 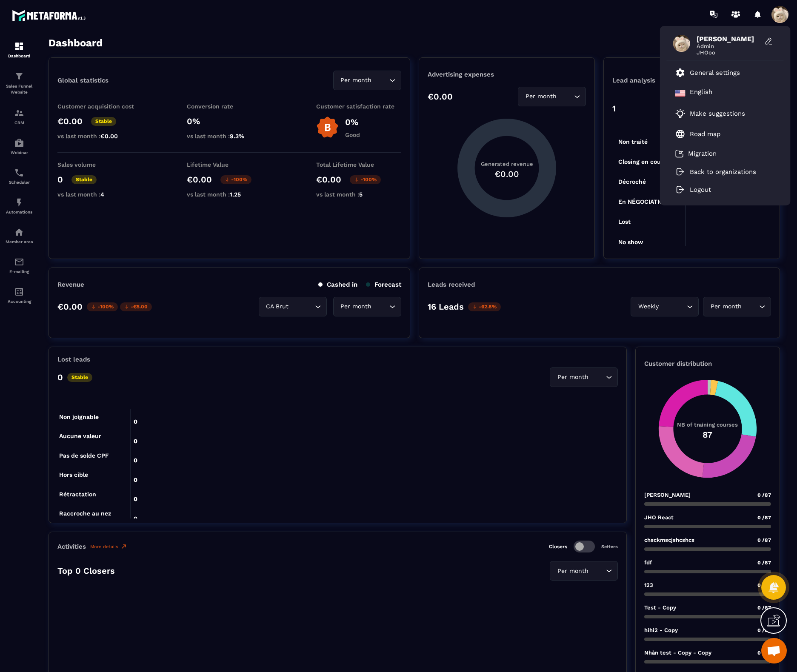 What do you see at coordinates (717, 114) in the screenshot?
I see `p: Make suggestions` at bounding box center [717, 114].